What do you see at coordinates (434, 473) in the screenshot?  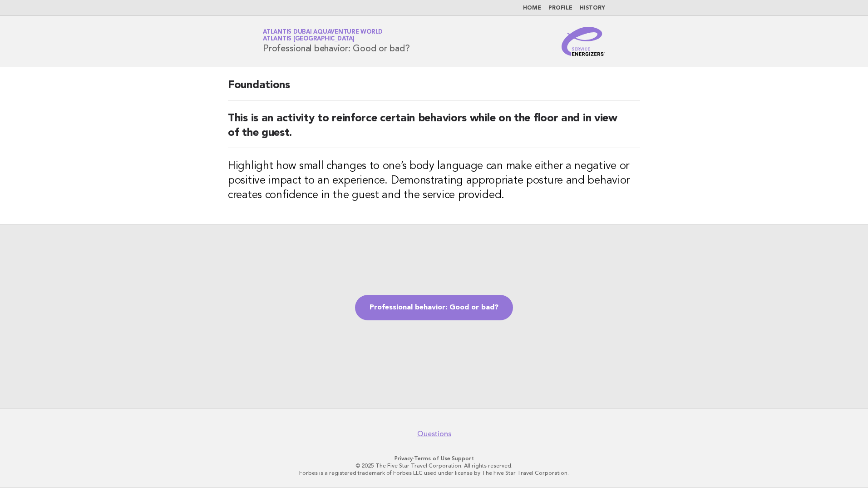 I see `p: Forbes is a registered trademark of Forbes LLC used under license by The Five Star Travel Corpora...` at bounding box center [434, 473].